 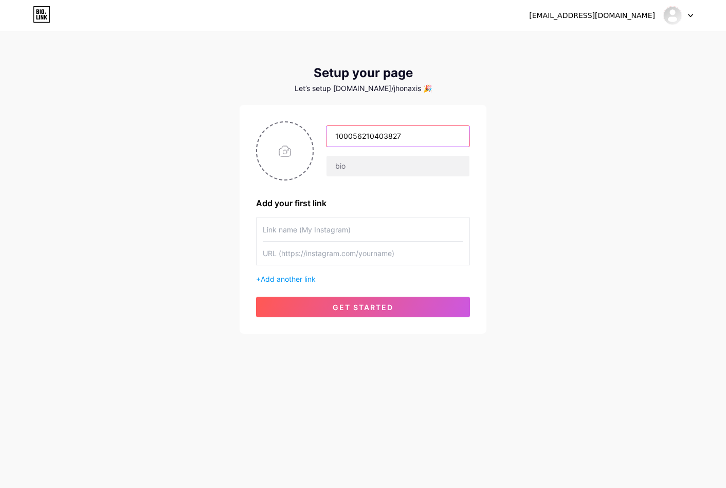 I want to click on input: bio, so click(x=398, y=166).